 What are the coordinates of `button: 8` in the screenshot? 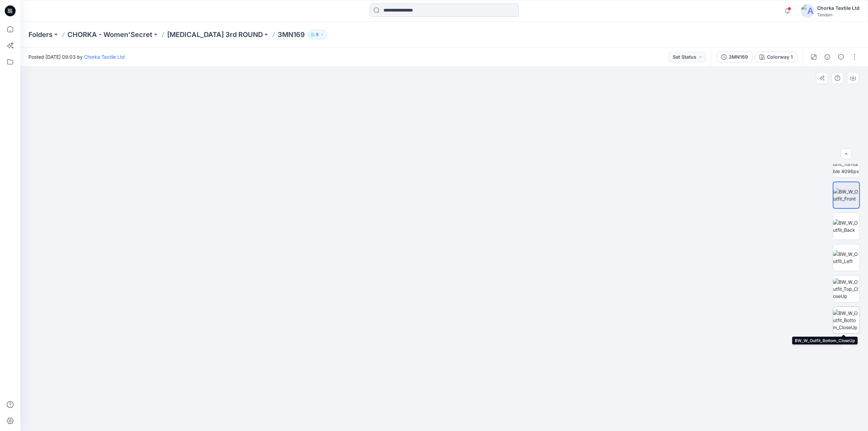 It's located at (317, 34).